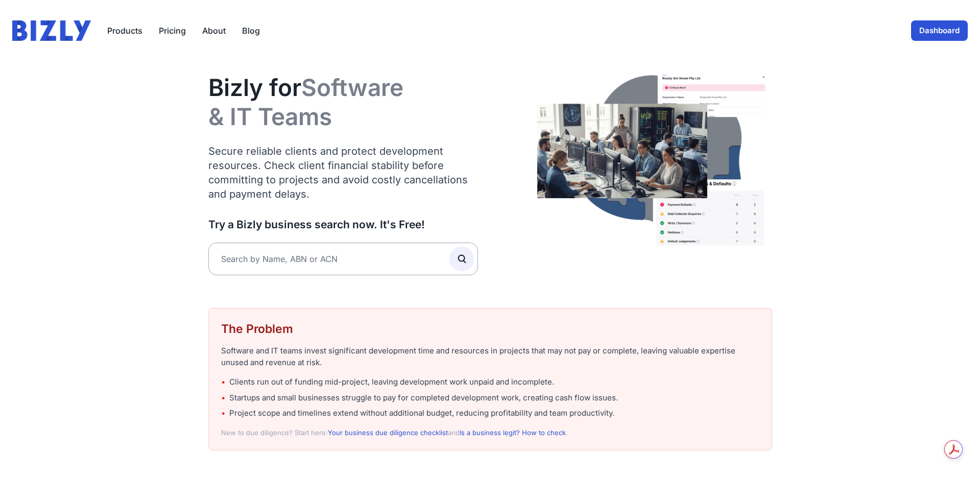 Image resolution: width=980 pixels, height=477 pixels. Describe the element at coordinates (513, 433) in the screenshot. I see `a: Is a business legit? How to check` at that location.